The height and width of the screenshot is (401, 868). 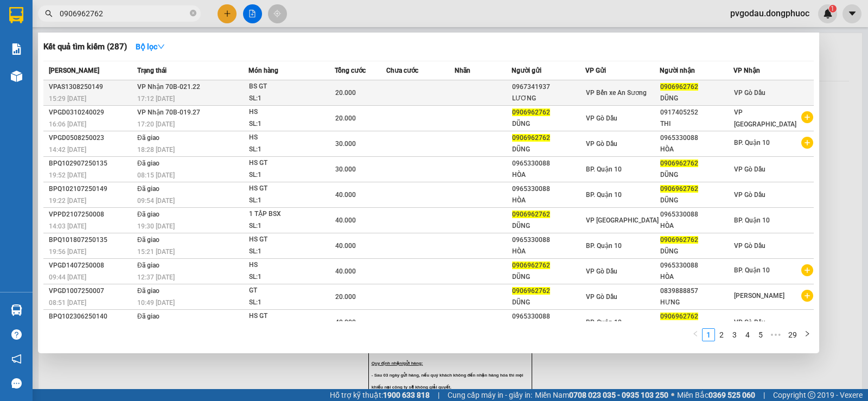 What do you see at coordinates (16, 76) in the screenshot?
I see `img: warehouse-icon` at bounding box center [16, 76].